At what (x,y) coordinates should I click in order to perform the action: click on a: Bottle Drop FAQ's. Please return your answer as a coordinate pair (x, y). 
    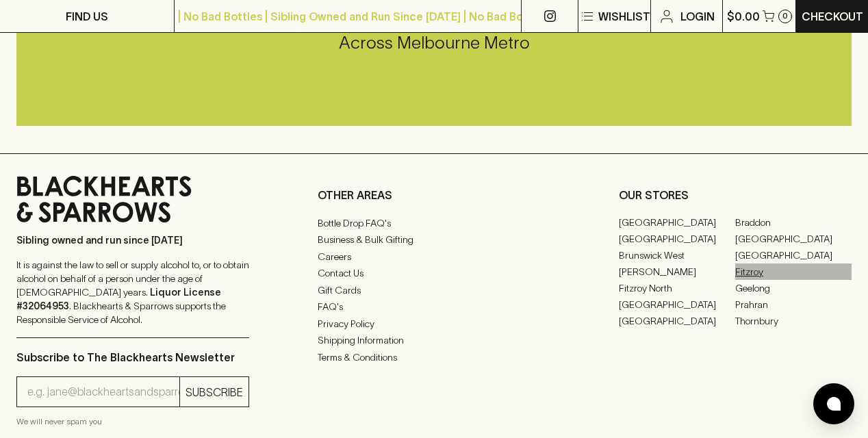
    Looking at the image, I should click on (434, 223).